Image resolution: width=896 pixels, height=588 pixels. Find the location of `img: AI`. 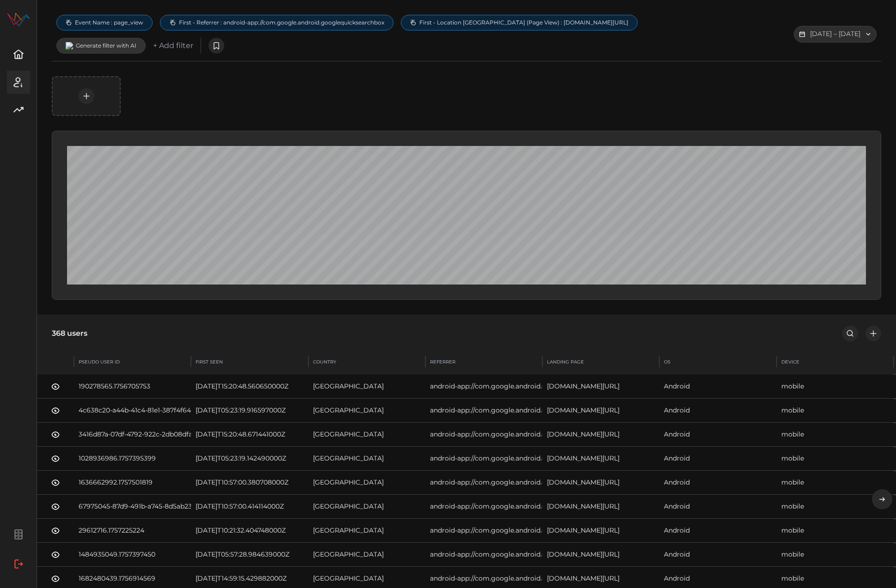

img: AI is located at coordinates (70, 45).